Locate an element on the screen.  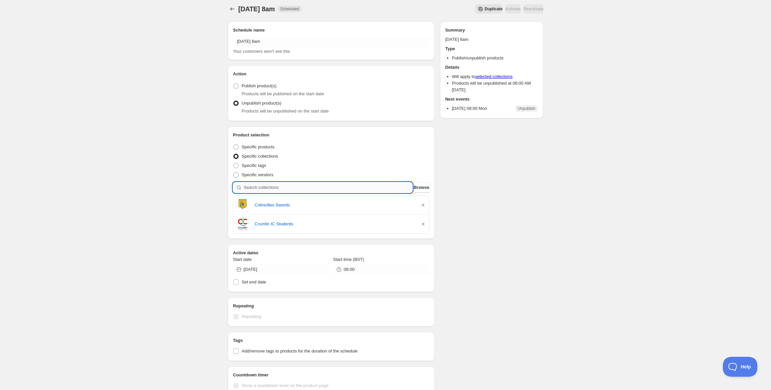
h2: Schedule name is located at coordinates (331, 30).